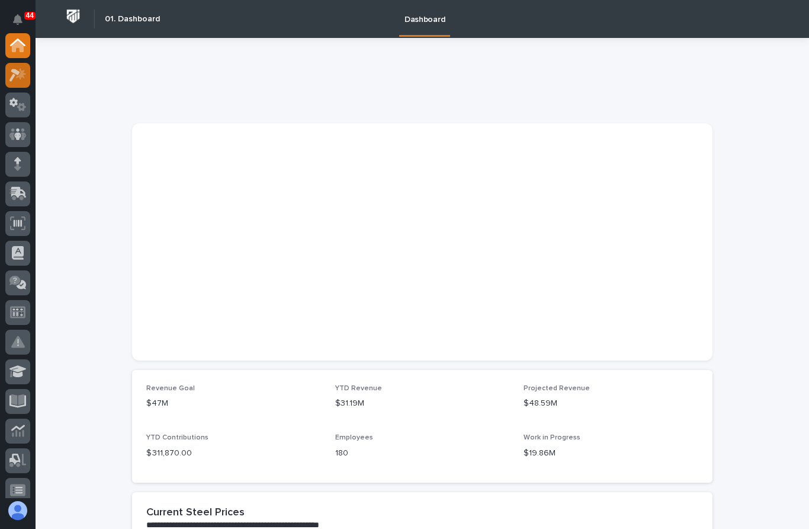  What do you see at coordinates (171, 388) in the screenshot?
I see `span: Revenue Goal` at bounding box center [171, 388].